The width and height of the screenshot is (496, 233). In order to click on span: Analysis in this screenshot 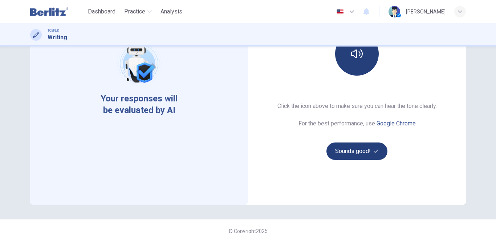, I will do `click(171, 12)`.